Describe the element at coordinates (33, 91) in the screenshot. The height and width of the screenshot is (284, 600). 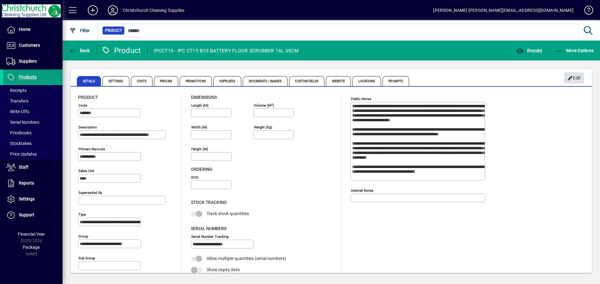
I see `a: Receipts` at that location.